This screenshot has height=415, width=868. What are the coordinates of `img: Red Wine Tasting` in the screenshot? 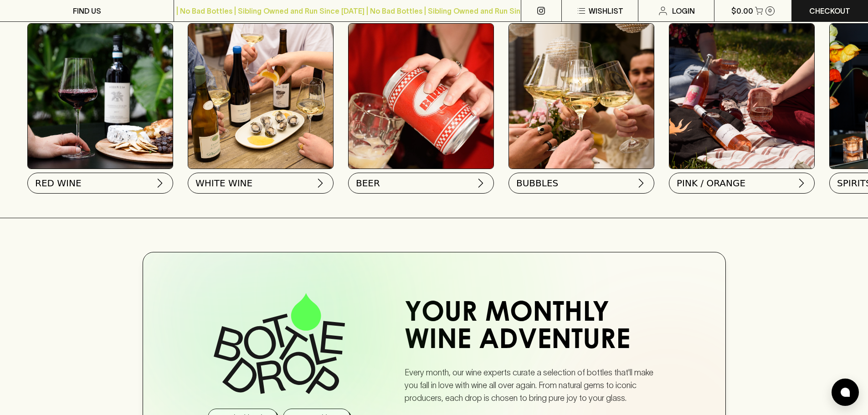 It's located at (100, 96).